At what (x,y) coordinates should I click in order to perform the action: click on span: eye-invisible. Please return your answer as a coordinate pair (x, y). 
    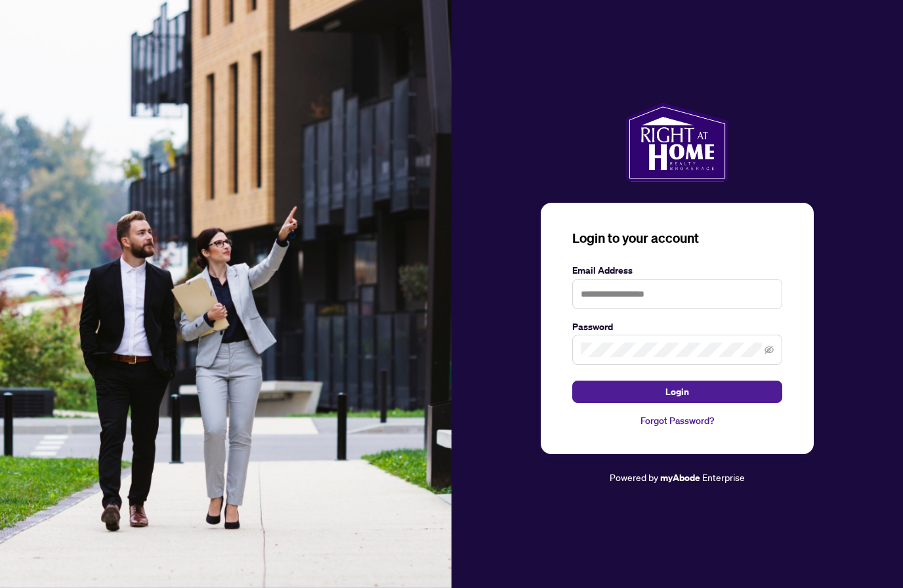
    Looking at the image, I should click on (769, 350).